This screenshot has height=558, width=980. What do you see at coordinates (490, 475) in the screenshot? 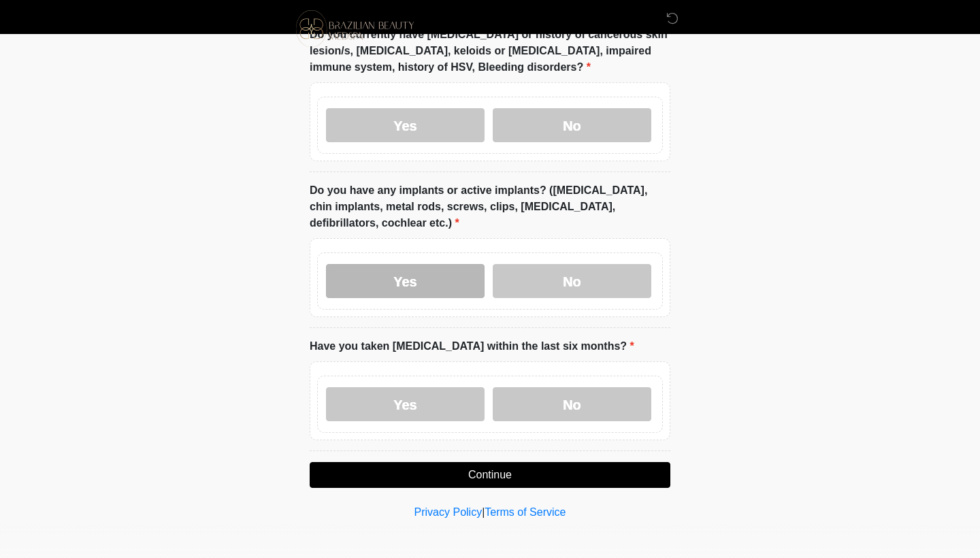
I see `button: Continue` at bounding box center [490, 475].